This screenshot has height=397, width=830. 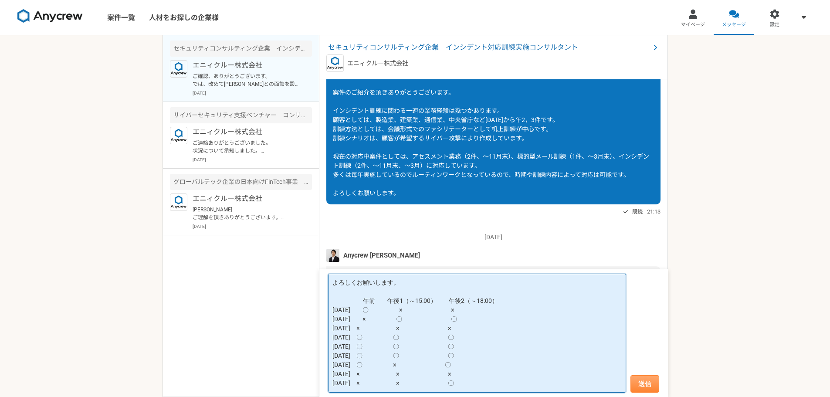 What do you see at coordinates (653, 211) in the screenshot?
I see `span: 21:13` at bounding box center [653, 211].